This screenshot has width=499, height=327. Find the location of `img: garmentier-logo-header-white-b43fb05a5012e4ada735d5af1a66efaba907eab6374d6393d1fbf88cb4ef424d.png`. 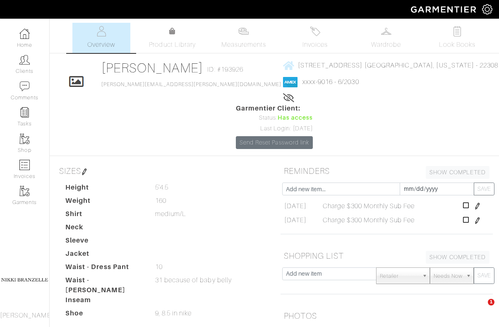

img: garmentier-logo-header-white-b43fb05a5012e4ada735d5af1a66efaba907eab6374d6393d1fbf88cb4ef424d.png is located at coordinates (444, 9).